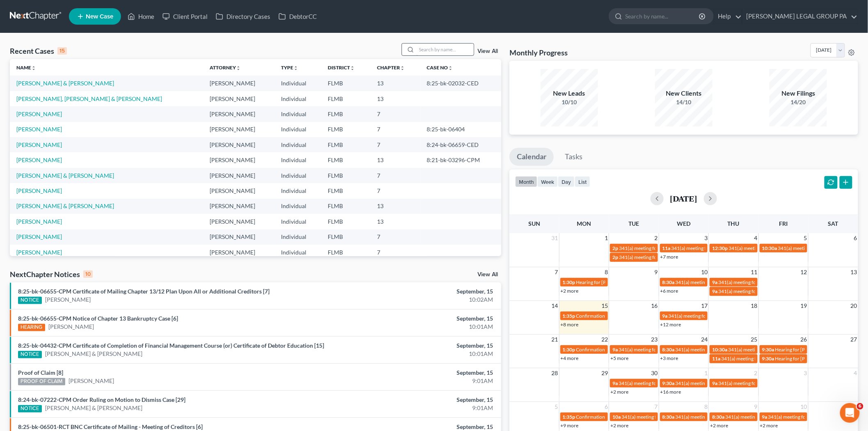 The image size is (868, 431). What do you see at coordinates (720, 248) in the screenshot?
I see `span: 12:30p` at bounding box center [720, 248].